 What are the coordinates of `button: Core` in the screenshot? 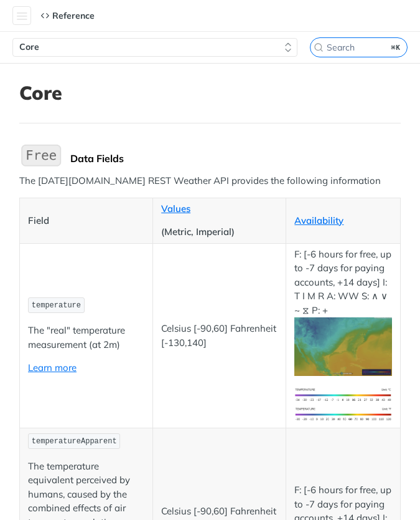 It's located at (155, 47).